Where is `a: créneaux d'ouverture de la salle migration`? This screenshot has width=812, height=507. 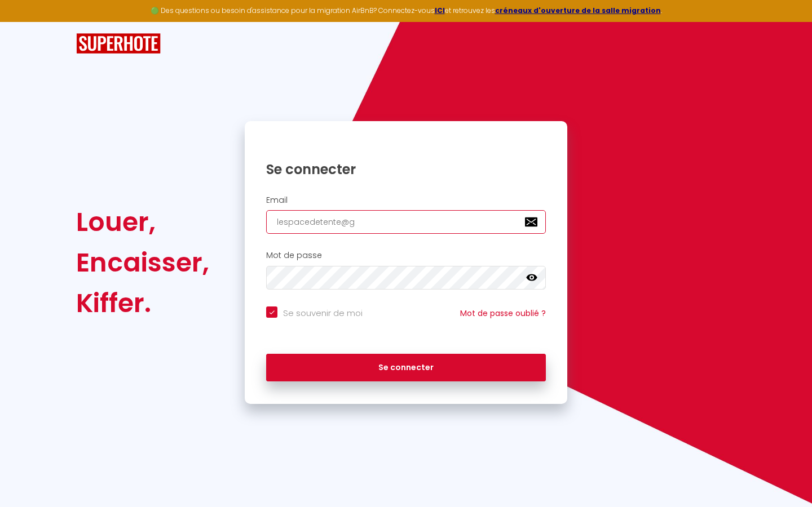 a: créneaux d'ouverture de la salle migration is located at coordinates (578, 10).